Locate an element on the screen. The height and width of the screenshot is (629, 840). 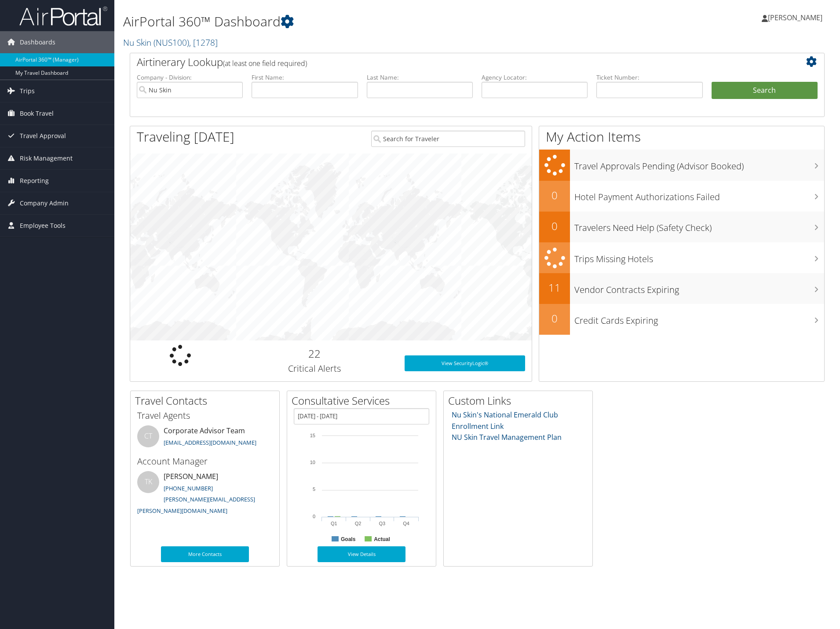
a: More Contacts is located at coordinates (205, 554).